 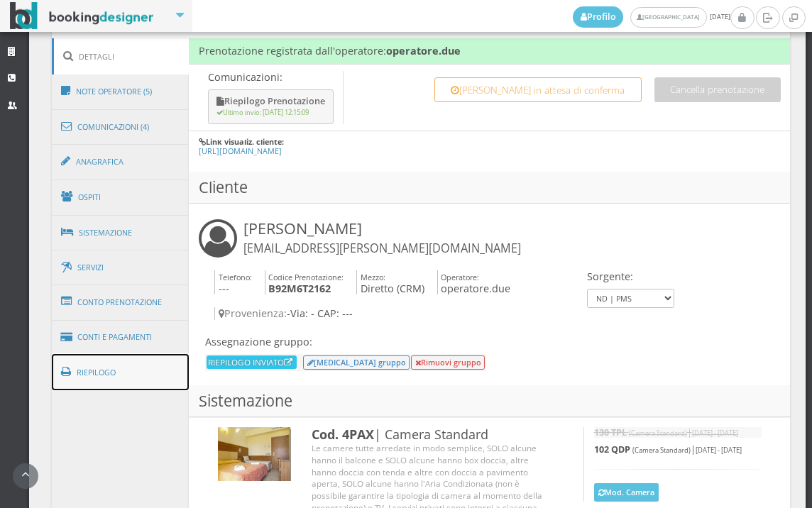 What do you see at coordinates (346, 341) in the screenshot?
I see `h4: Assegnazione gruppo:` at bounding box center [346, 341].